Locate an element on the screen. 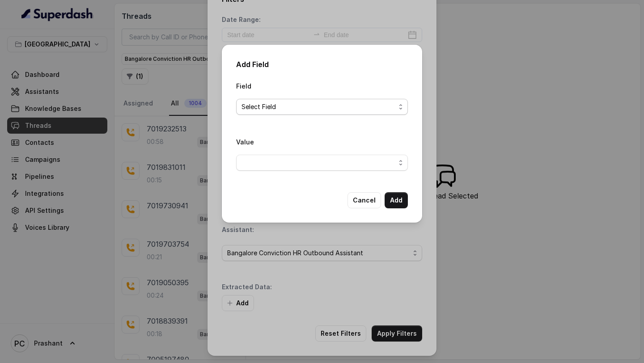 Image resolution: width=644 pixels, height=363 pixels. h2: Add Field is located at coordinates (322, 65).